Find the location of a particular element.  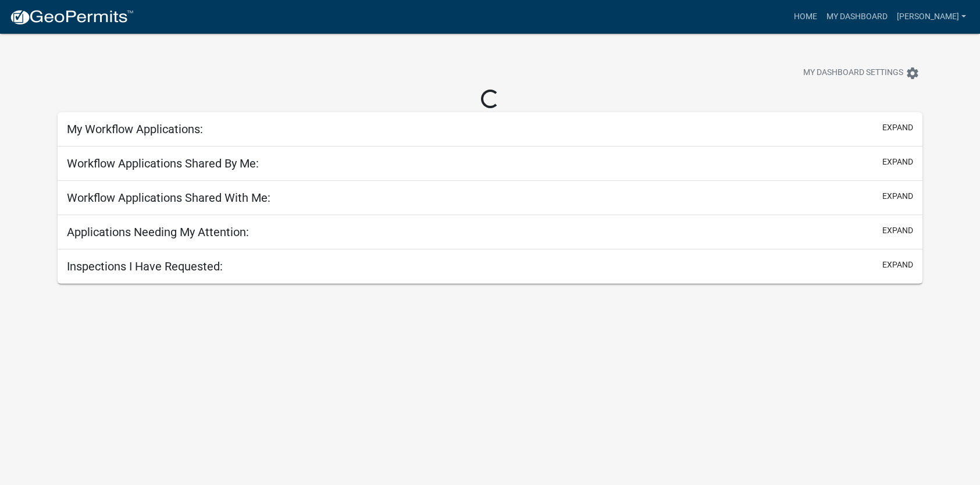

h5: Workflow Applications Shared With Me: is located at coordinates (169, 198).